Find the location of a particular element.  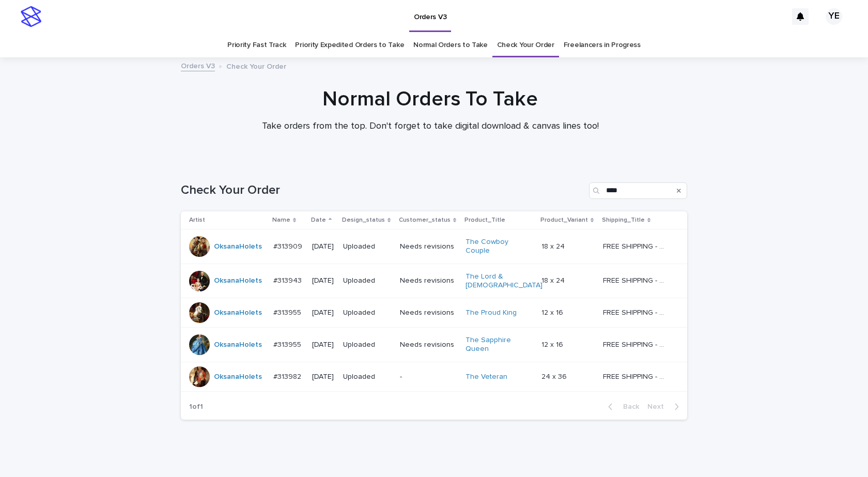

h1: Check Your Order is located at coordinates (383, 190).